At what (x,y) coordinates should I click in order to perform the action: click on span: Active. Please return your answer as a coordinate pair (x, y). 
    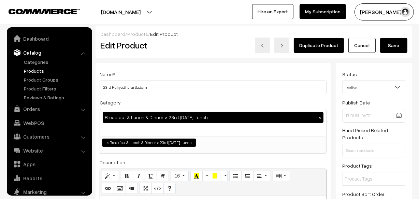
    Looking at the image, I should click on (374, 87).